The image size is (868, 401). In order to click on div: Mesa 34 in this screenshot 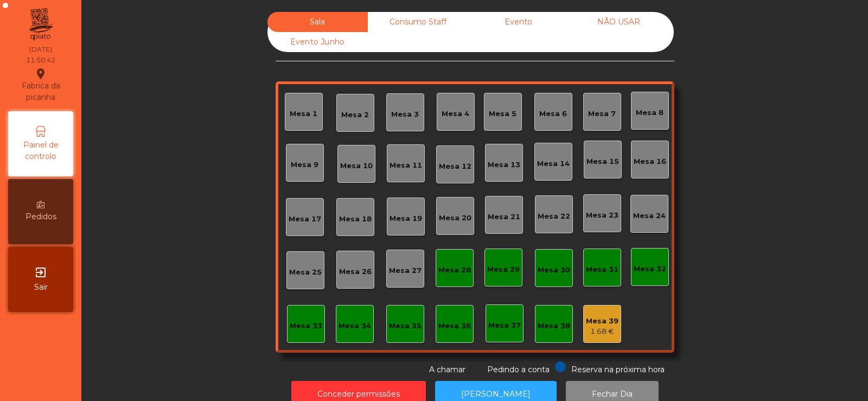, I will do `click(355, 326)`.